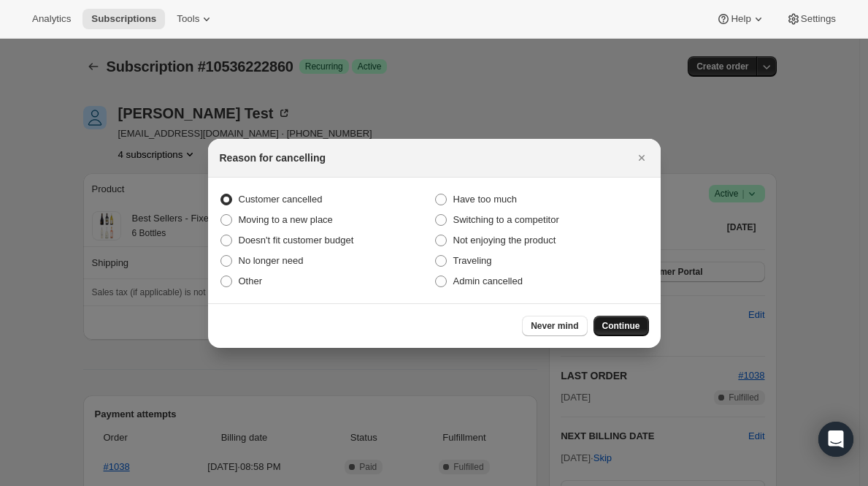 The width and height of the screenshot is (868, 486). Describe the element at coordinates (271, 260) in the screenshot. I see `span: No longer need` at that location.